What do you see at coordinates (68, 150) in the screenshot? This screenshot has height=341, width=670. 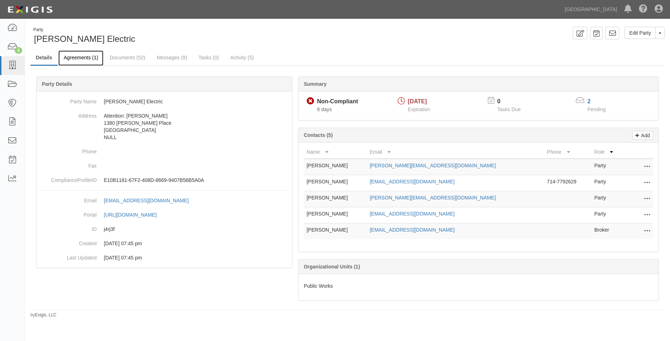 I see `dt: Phone` at bounding box center [68, 150].